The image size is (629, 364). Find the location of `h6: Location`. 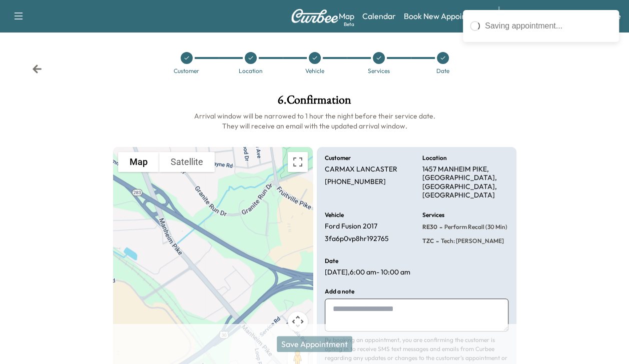

h6: Location is located at coordinates (435, 158).